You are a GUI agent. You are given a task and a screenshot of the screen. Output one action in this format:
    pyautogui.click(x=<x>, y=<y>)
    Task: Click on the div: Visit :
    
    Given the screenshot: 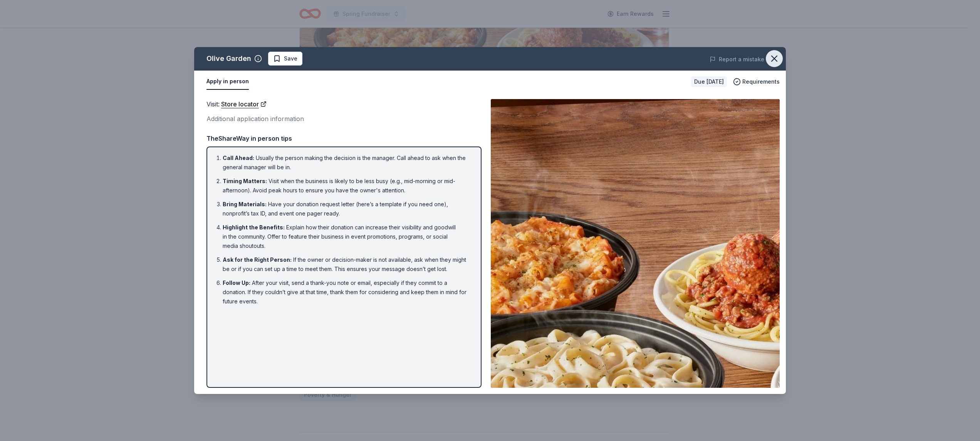 What is the action you would take?
    pyautogui.click(x=344, y=104)
    